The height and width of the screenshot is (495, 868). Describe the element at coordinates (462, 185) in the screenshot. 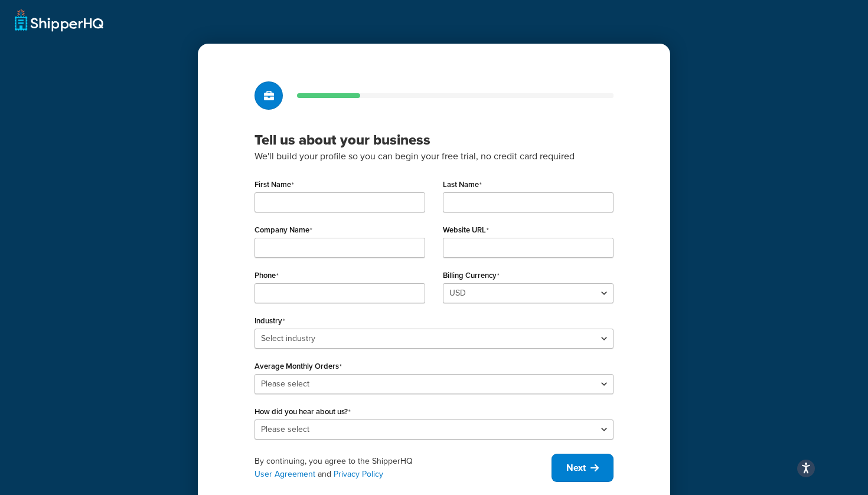

I see `label: Last Name` at that location.